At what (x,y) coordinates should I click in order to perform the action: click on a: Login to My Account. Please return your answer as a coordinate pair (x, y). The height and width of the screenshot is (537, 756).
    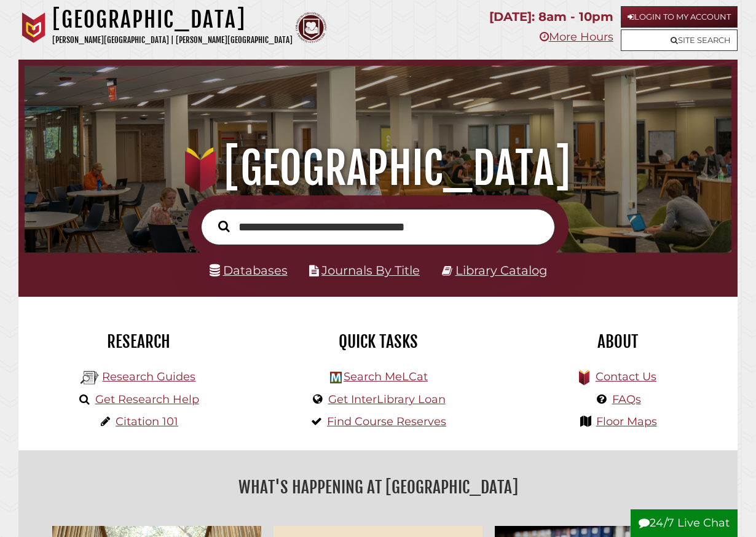
    Looking at the image, I should click on (679, 17).